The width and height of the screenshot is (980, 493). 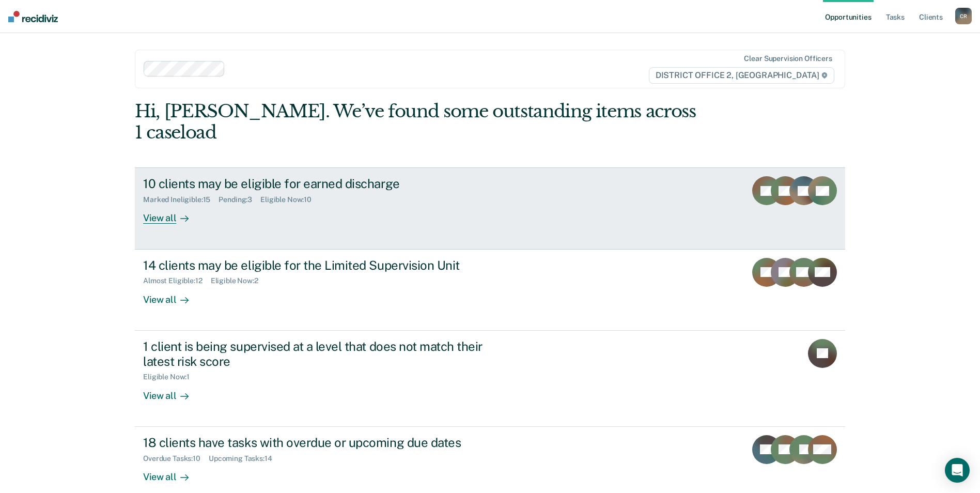 I want to click on img: Recidiviz, so click(x=33, y=17).